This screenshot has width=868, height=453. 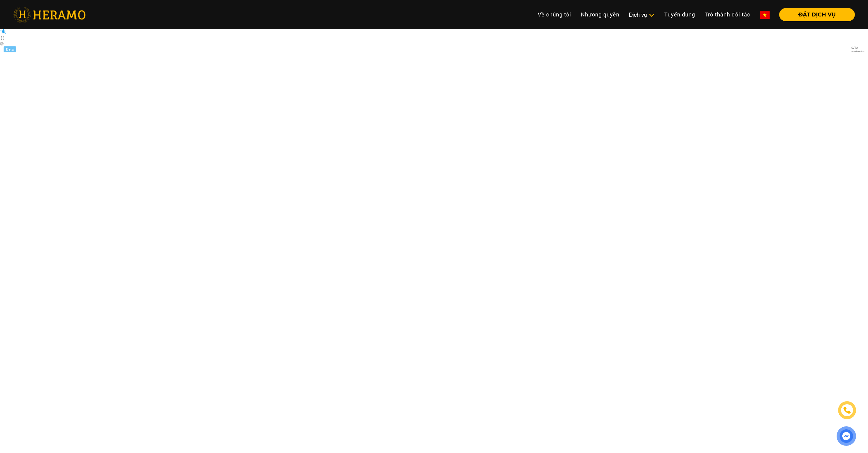 I want to click on div: Beta, so click(x=10, y=49).